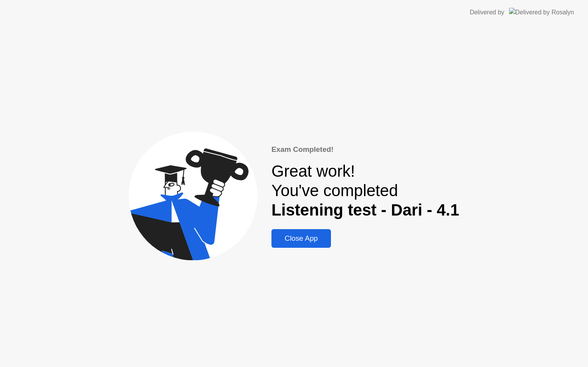  What do you see at coordinates (365, 191) in the screenshot?
I see `div: Great work! You've completed` at bounding box center [365, 191].